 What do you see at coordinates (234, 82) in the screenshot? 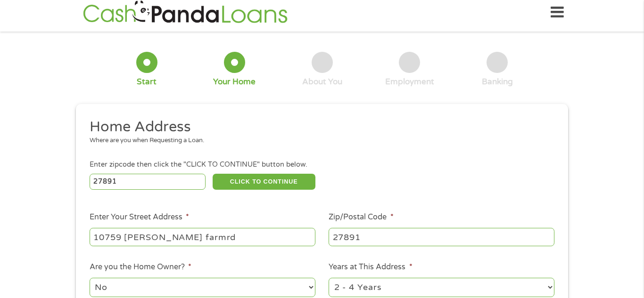
I see `div: Your Home` at bounding box center [234, 82].